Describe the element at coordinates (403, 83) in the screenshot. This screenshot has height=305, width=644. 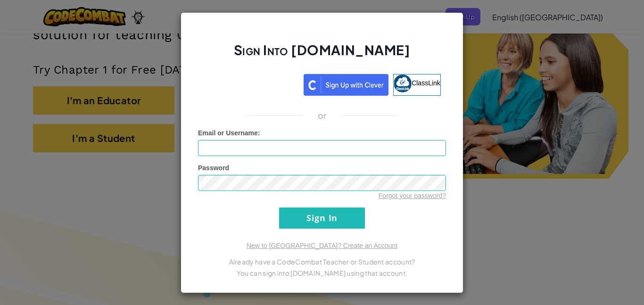
I see `img: classlink-logo-small.png` at that location.